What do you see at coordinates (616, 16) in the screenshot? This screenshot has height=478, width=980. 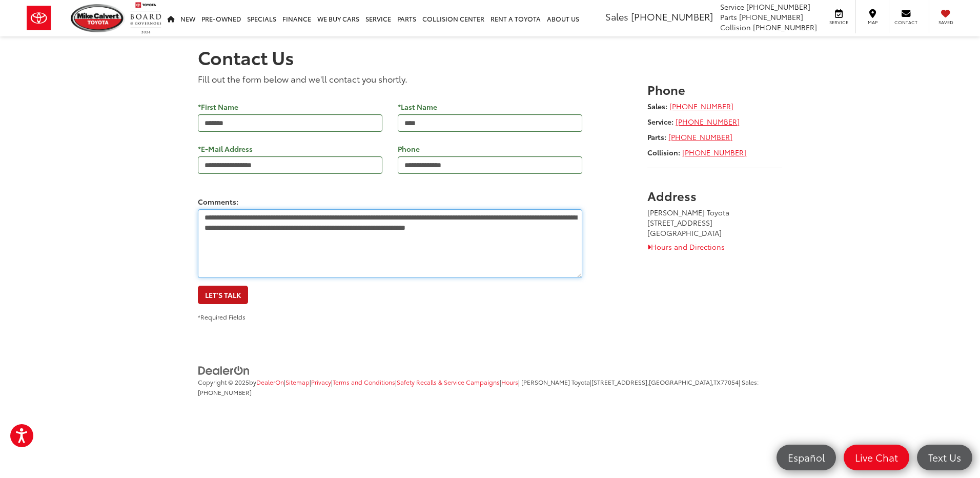 I see `span: Sales` at bounding box center [616, 16].